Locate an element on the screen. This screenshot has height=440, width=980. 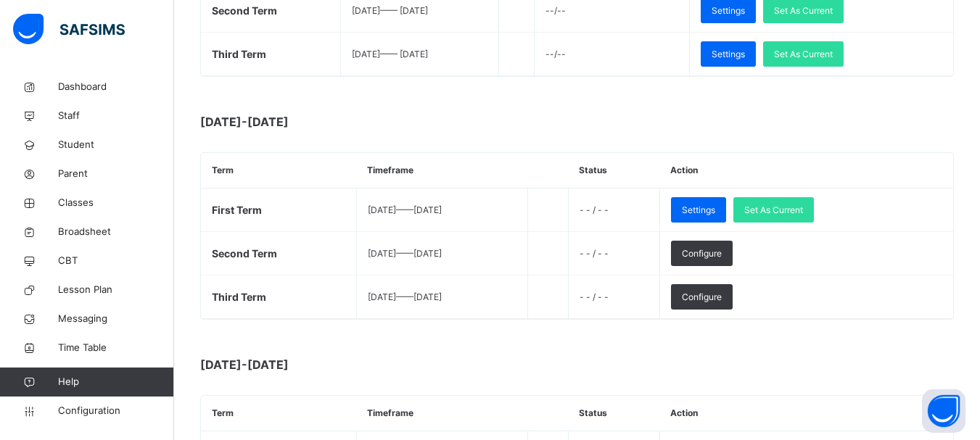
span: Lesson Plan is located at coordinates (116, 290).